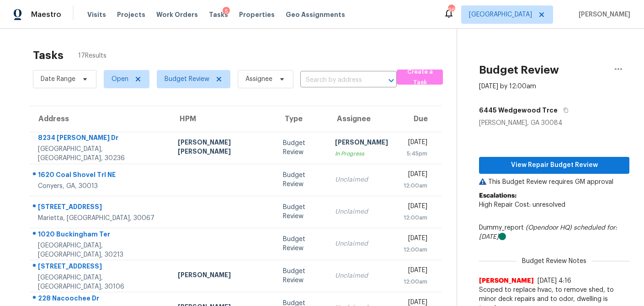 The width and height of the screenshot is (644, 306). What do you see at coordinates (257, 15) in the screenshot?
I see `span: Properties` at bounding box center [257, 15].